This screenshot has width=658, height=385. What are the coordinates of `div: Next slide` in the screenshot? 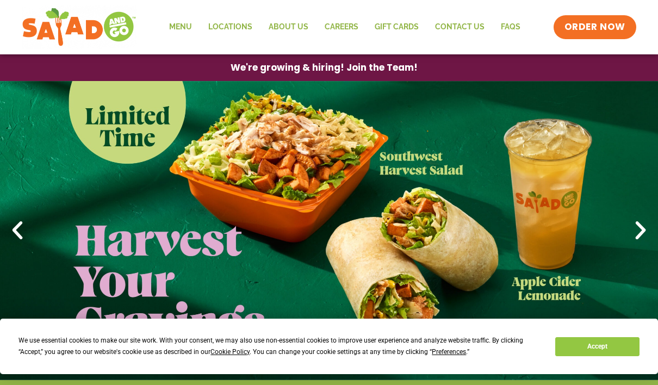 It's located at (640, 231).